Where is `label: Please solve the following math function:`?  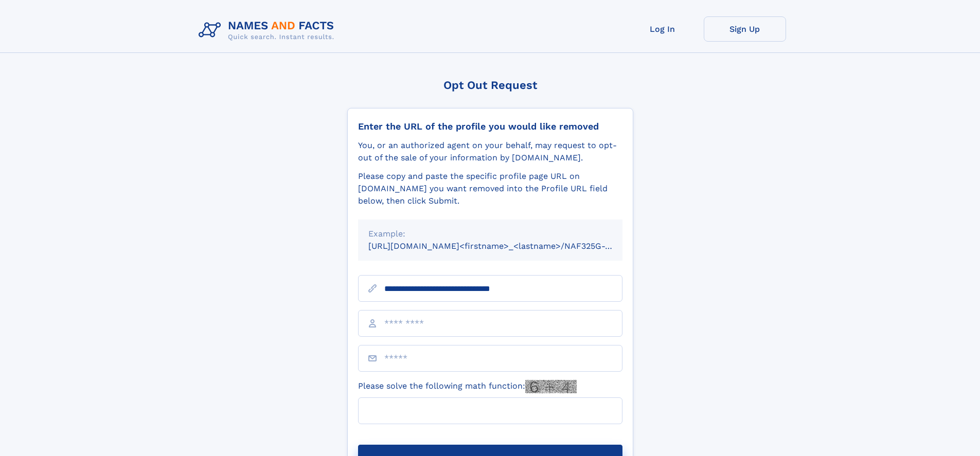
label: Please solve the following math function: is located at coordinates (467, 387).